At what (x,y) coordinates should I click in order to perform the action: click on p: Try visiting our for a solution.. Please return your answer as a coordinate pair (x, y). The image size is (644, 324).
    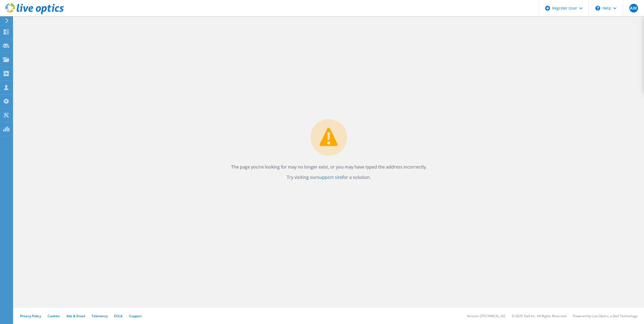
    Looking at the image, I should click on (329, 177).